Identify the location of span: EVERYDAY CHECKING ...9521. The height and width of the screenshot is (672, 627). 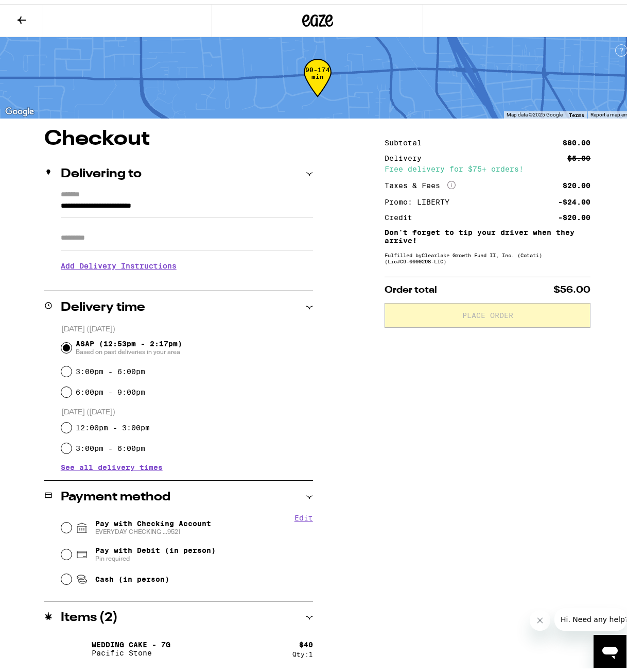
(153, 527).